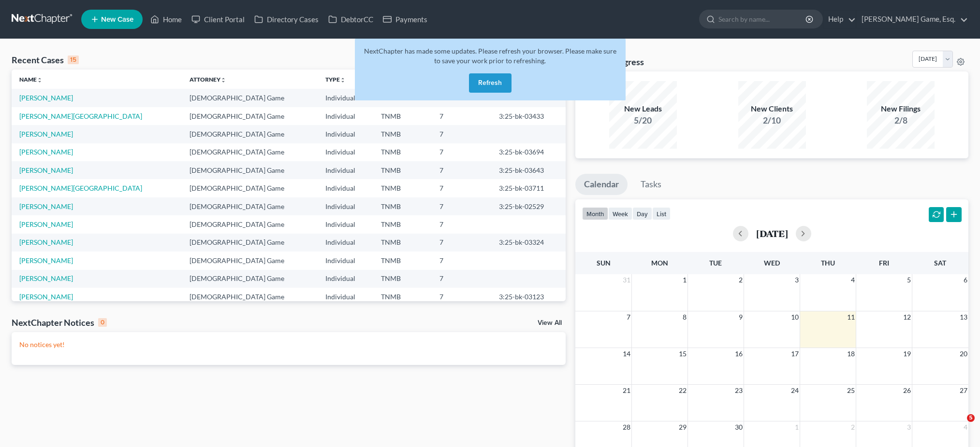  I want to click on div: 2/10, so click(772, 121).